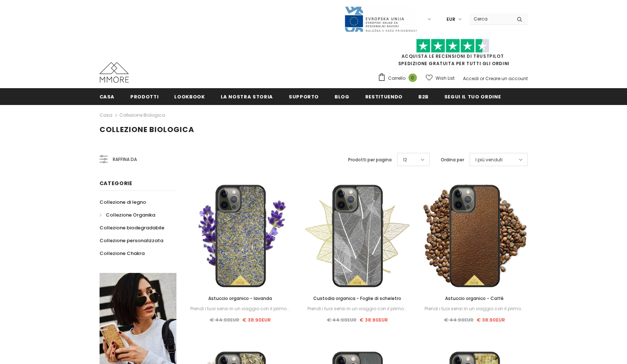  I want to click on span: Casa, so click(108, 96).